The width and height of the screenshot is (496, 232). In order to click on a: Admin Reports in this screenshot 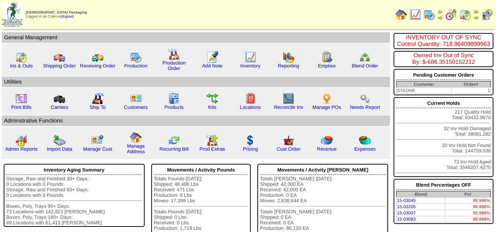, I will do `click(21, 149)`.